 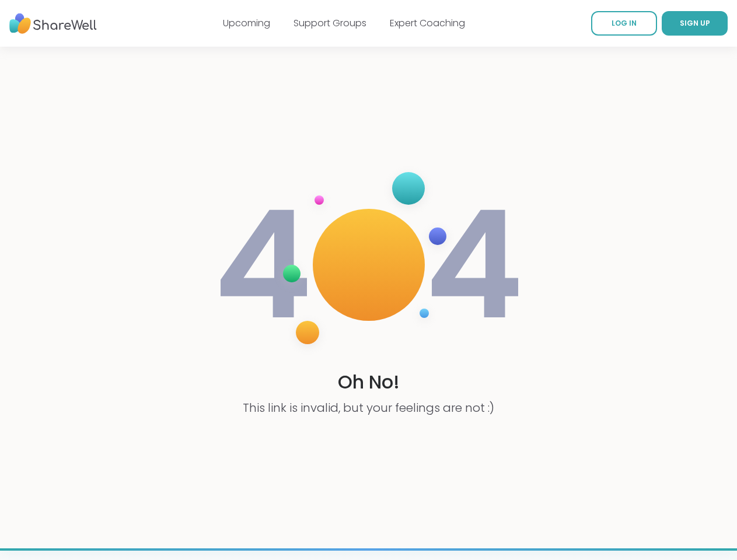 I want to click on h1: Oh No!, so click(x=369, y=382).